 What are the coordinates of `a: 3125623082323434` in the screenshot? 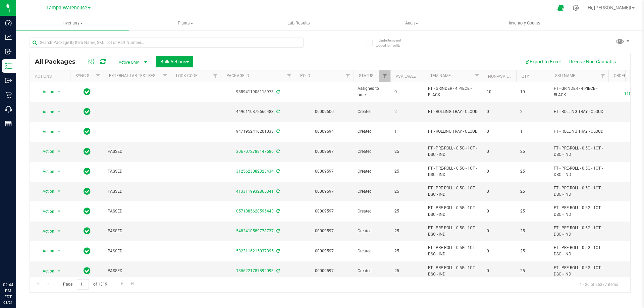 It's located at (255, 172).